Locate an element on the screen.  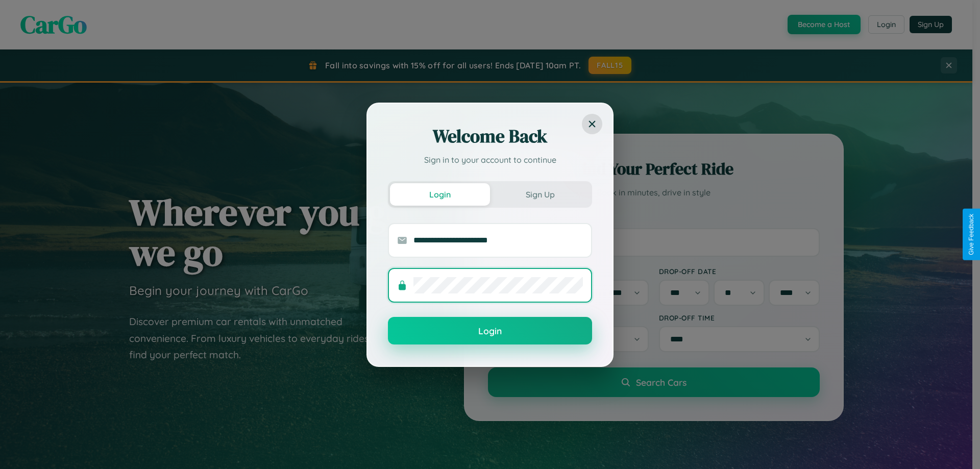
p: Sign in to your account to continue is located at coordinates (490, 160).